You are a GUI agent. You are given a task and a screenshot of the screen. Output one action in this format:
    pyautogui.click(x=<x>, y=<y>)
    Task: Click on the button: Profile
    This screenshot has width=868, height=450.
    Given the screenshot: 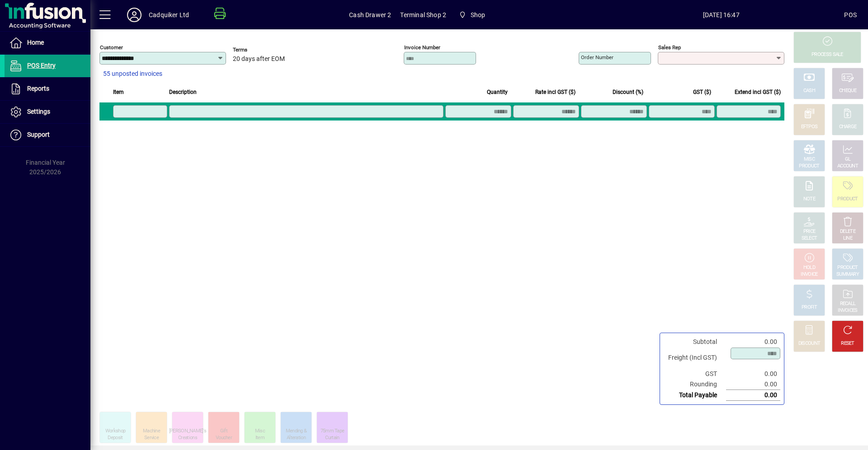 What is the action you would take?
    pyautogui.click(x=134, y=15)
    